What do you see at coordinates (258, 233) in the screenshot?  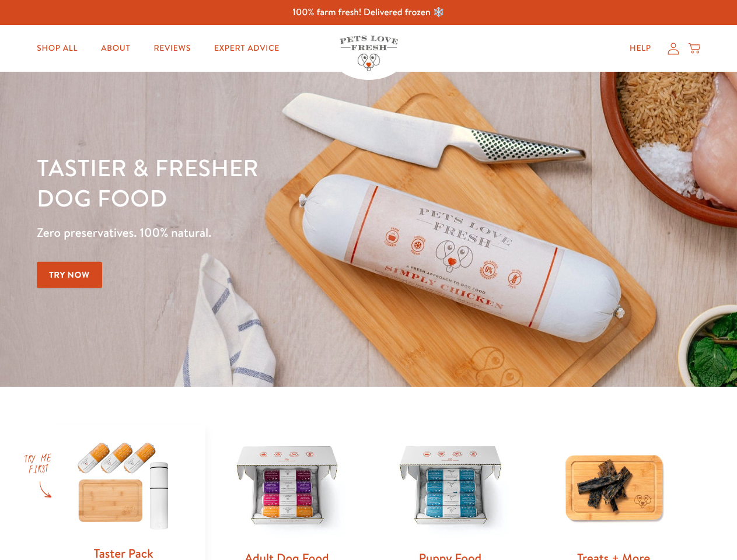 I see `p: Zero preservatives. 100% natural.` at bounding box center [258, 233].